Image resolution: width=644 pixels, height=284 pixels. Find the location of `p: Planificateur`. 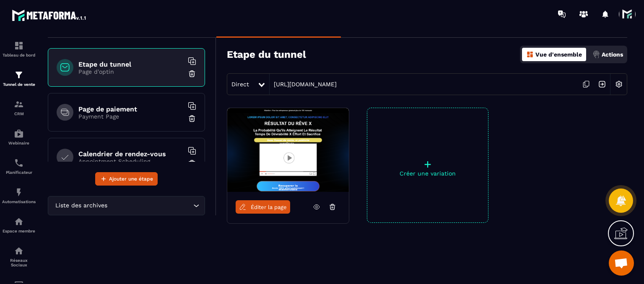

p: Planificateur is located at coordinates (19, 172).